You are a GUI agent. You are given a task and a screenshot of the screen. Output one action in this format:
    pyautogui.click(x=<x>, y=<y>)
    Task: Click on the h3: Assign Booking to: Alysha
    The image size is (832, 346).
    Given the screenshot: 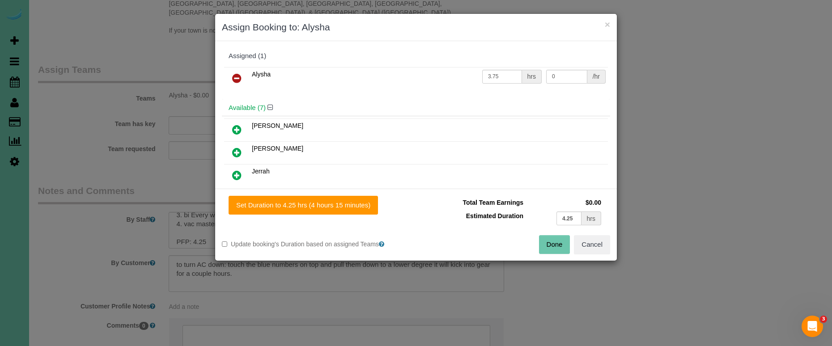 What is the action you would take?
    pyautogui.click(x=416, y=27)
    